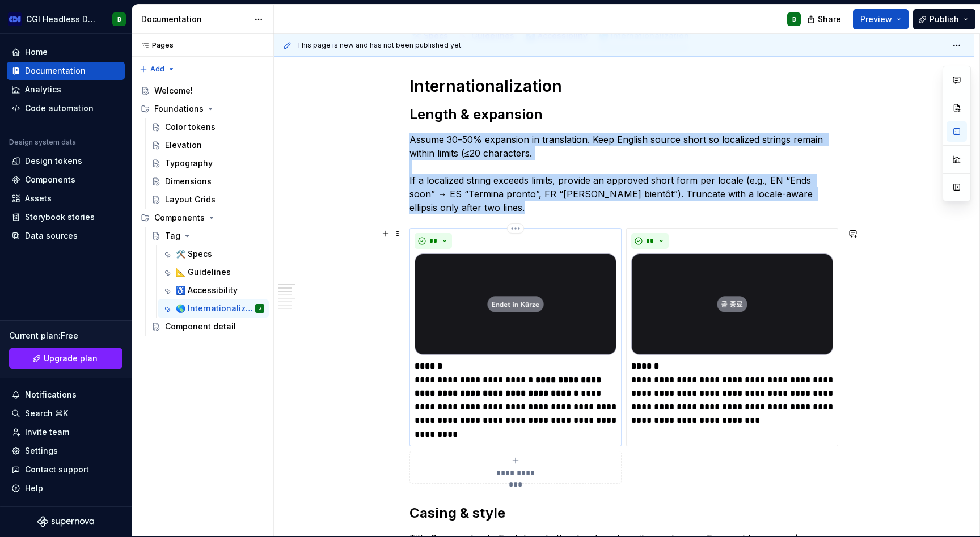 The height and width of the screenshot is (537, 980). Describe the element at coordinates (66, 71) in the screenshot. I see `a: Documentation` at that location.